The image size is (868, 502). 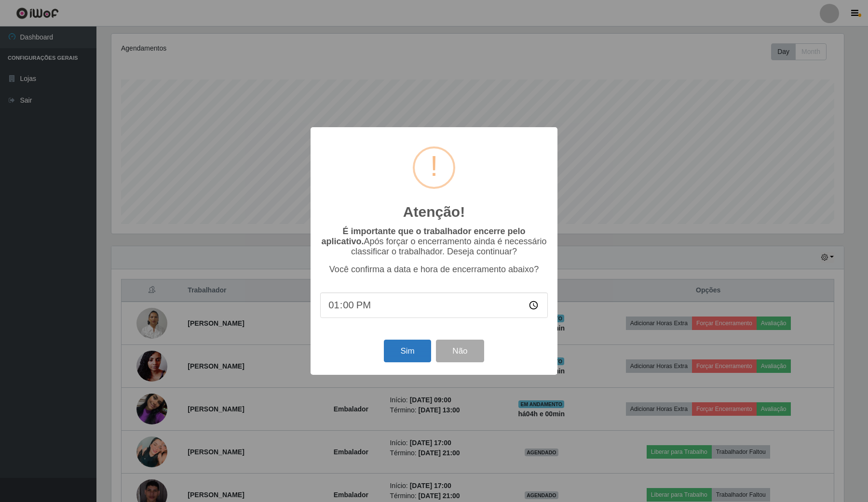 I want to click on p: Você confirma a data e hora de encerramento abaixo?, so click(x=434, y=269).